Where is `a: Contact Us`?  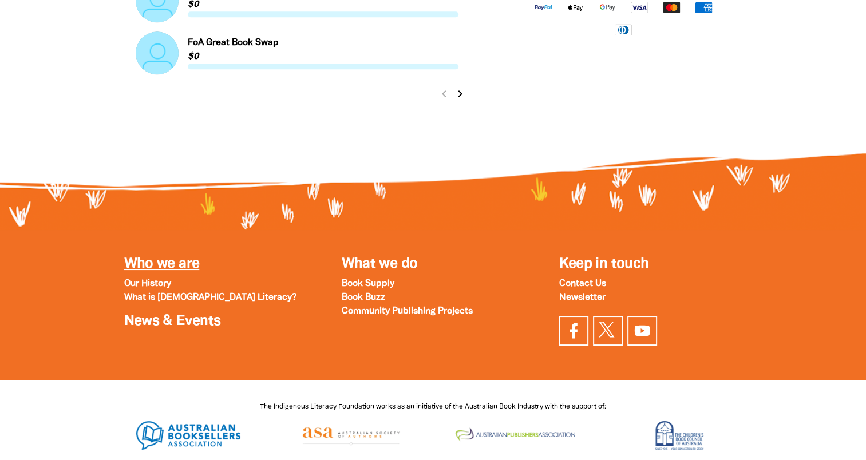
a: Contact Us is located at coordinates (582, 284).